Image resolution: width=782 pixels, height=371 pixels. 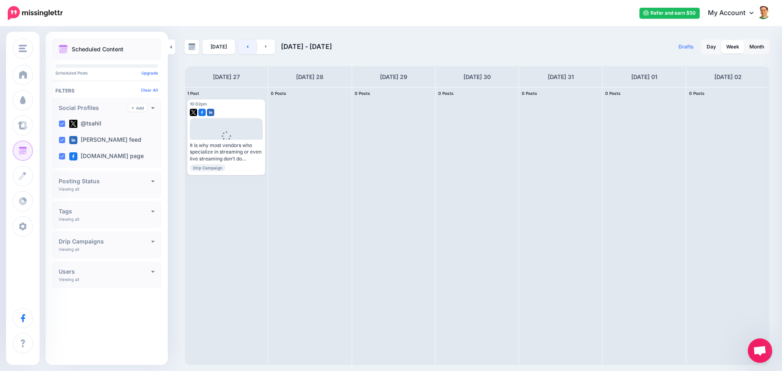 What do you see at coordinates (735, 13) in the screenshot?
I see `a: My Account` at bounding box center [735, 13].